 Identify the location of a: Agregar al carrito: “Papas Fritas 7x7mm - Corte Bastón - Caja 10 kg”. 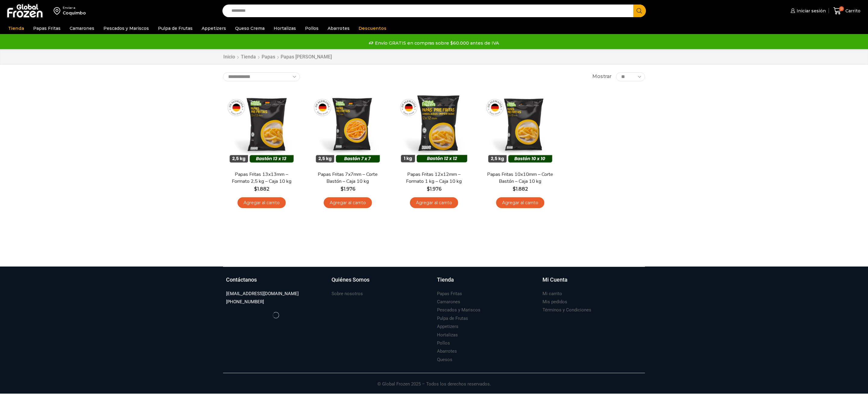
(348, 203).